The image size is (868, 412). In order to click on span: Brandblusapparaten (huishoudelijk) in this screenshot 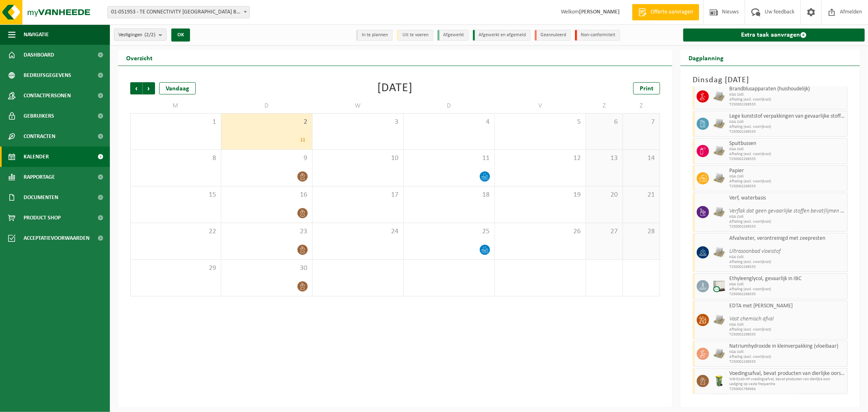, I will do `click(787, 89)`.